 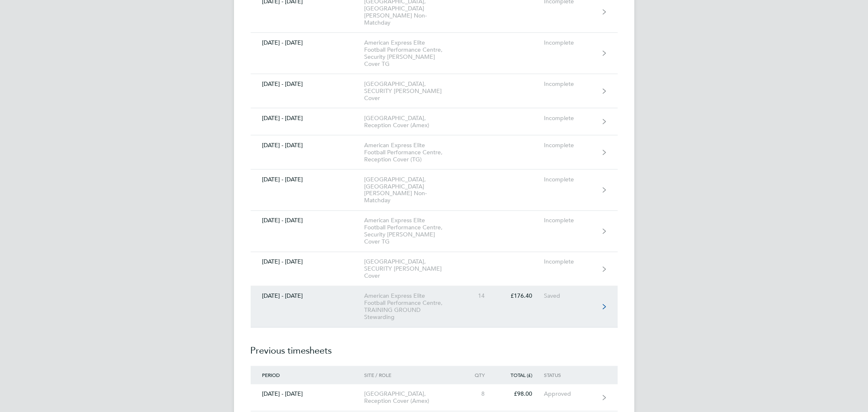 I want to click on span: Period, so click(x=271, y=376).